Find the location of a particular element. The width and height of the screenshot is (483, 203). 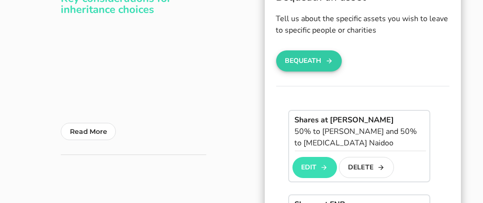

button: Edit is located at coordinates (315, 167).